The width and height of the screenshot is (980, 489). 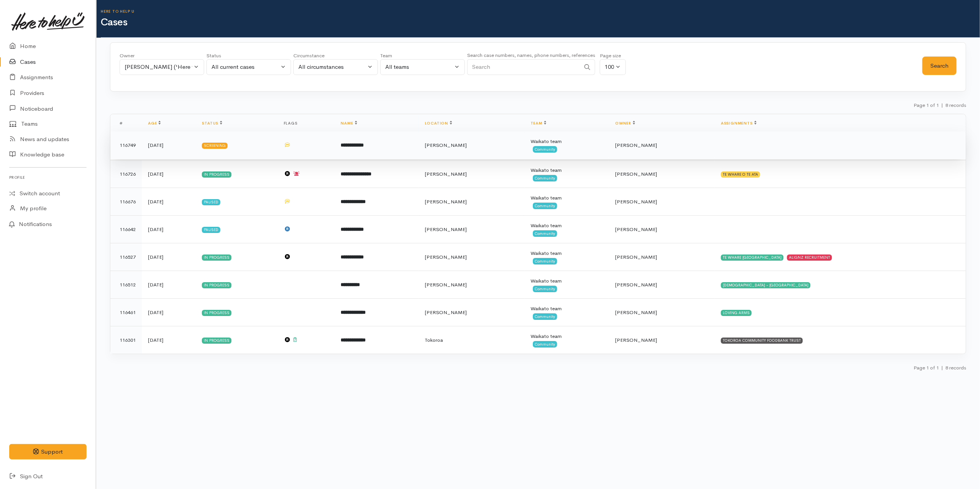 I want to click on div: TE WHARE O TE ATA, so click(x=740, y=174).